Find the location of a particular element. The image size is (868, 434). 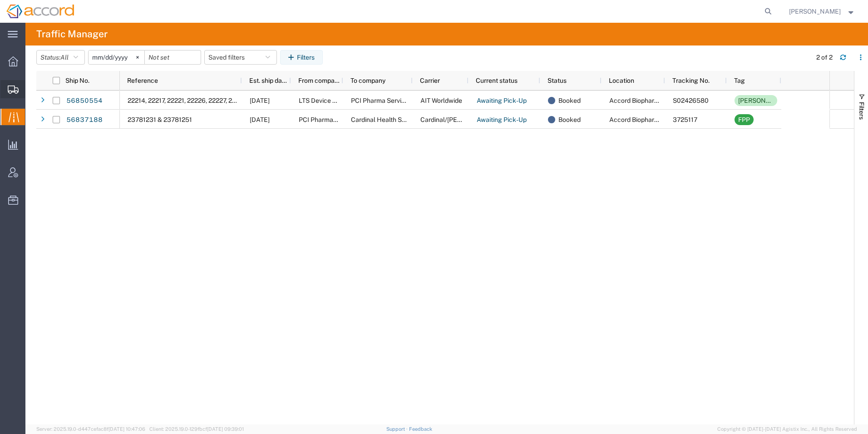

span: Current status is located at coordinates (497, 81).